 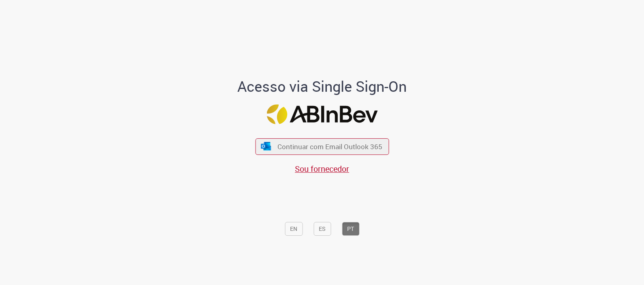 What do you see at coordinates (322, 87) in the screenshot?
I see `h1: Acesso via Single Sign-On` at bounding box center [322, 87].